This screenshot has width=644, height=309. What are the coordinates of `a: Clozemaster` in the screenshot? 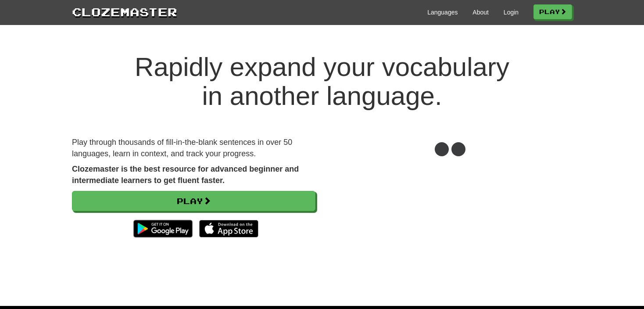 It's located at (125, 12).